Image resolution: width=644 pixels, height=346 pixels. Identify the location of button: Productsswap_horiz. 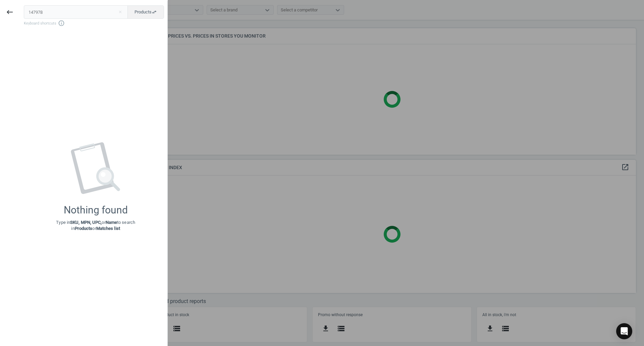
(146, 12).